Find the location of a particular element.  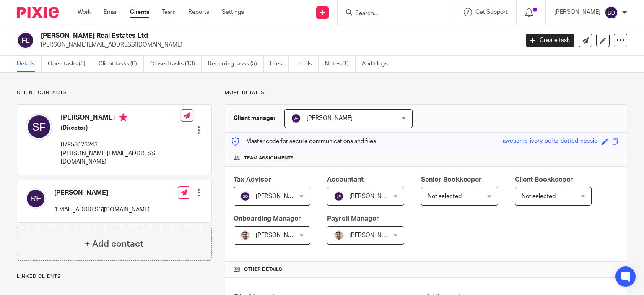

h4: + Add contact is located at coordinates (114, 244).